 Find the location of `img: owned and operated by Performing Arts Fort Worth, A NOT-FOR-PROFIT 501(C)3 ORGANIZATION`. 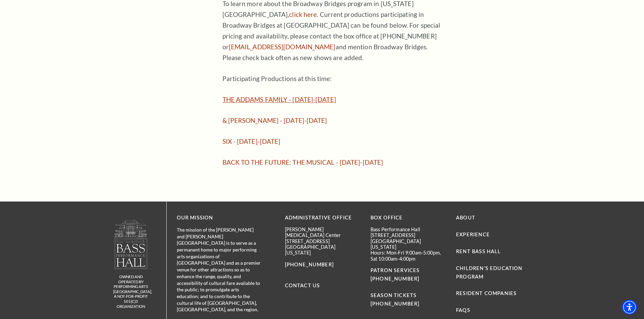

img: owned and operated by Performing Arts Fort Worth, A NOT-FOR-PROFIT 501(C)3 ORGANIZATION is located at coordinates (131, 244).